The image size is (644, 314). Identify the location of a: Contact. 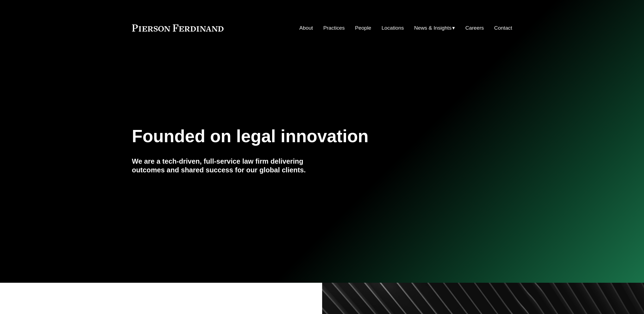
(503, 28).